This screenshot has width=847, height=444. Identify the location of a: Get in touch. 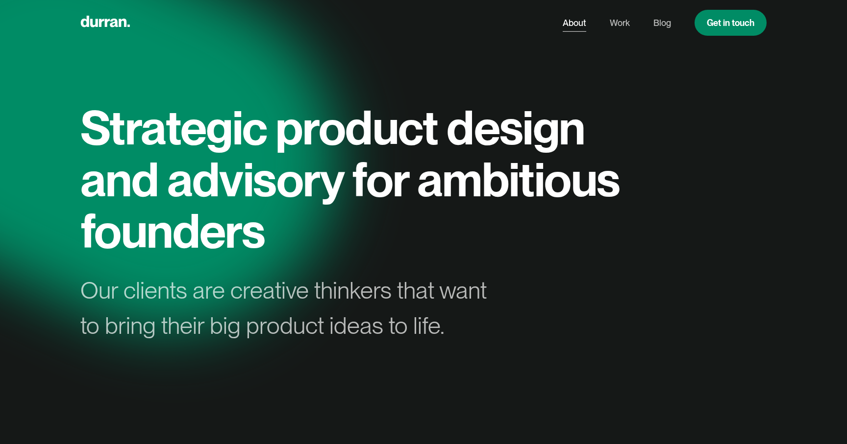
(730, 23).